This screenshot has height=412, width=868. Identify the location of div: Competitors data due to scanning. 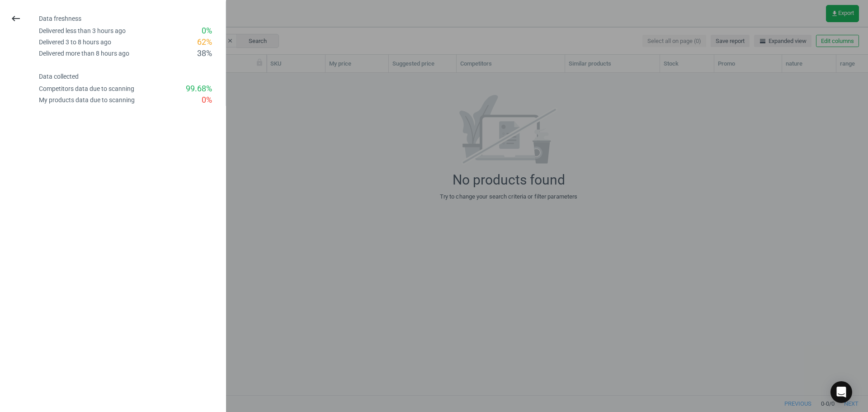
(86, 88).